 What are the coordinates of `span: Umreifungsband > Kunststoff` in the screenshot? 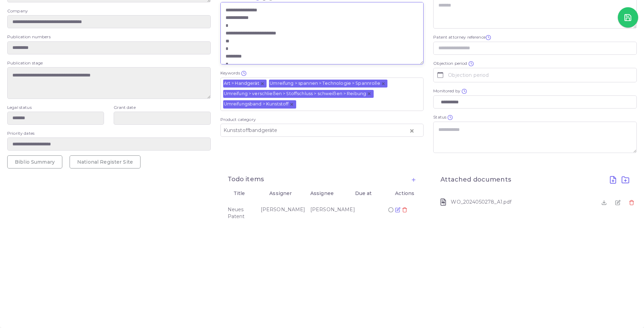 It's located at (260, 105).